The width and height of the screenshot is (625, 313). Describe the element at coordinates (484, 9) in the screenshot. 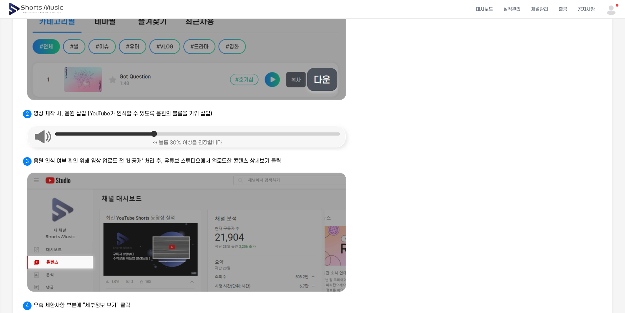

I see `li: 대시보드` at that location.